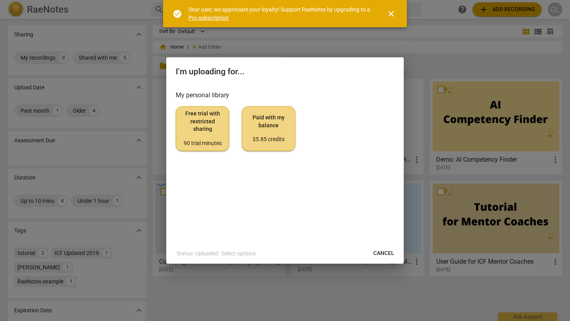  What do you see at coordinates (202, 129) in the screenshot?
I see `button: Free trial with restricted sharing90 trial minutes` at bounding box center [202, 129].